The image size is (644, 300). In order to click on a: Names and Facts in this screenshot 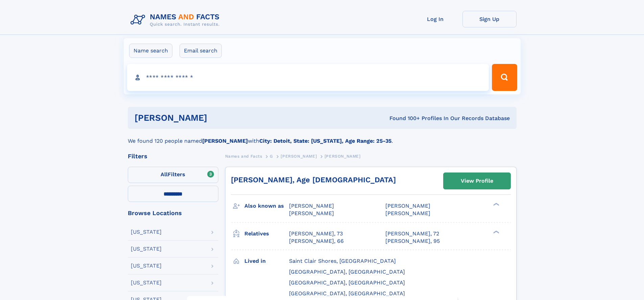, I will do `click(244, 156)`.